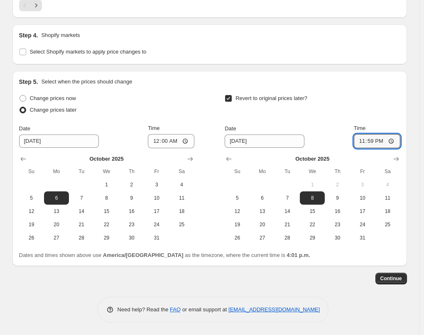 This screenshot has width=424, height=335. Describe the element at coordinates (132, 185) in the screenshot. I see `button: Thursday October 2 2025` at that location.